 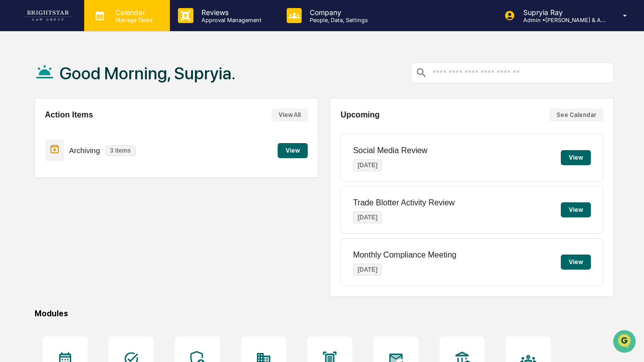 What do you see at coordinates (48, 16) in the screenshot?
I see `img: logo` at bounding box center [48, 16].